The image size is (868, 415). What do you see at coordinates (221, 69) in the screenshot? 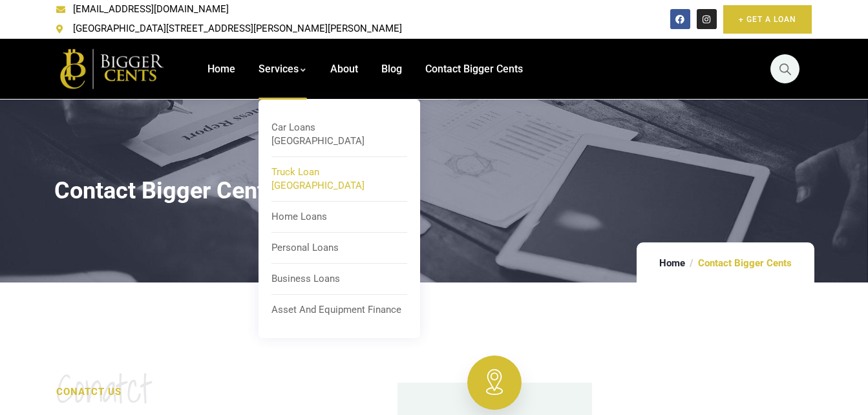
I see `span: Home` at bounding box center [221, 69].